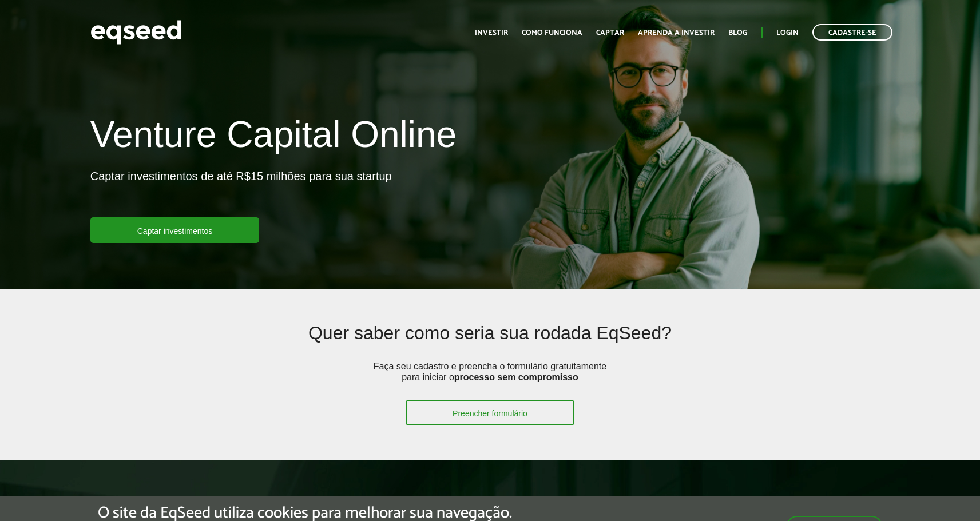 Image resolution: width=980 pixels, height=521 pixels. I want to click on h1: Venture Capital Online, so click(273, 137).